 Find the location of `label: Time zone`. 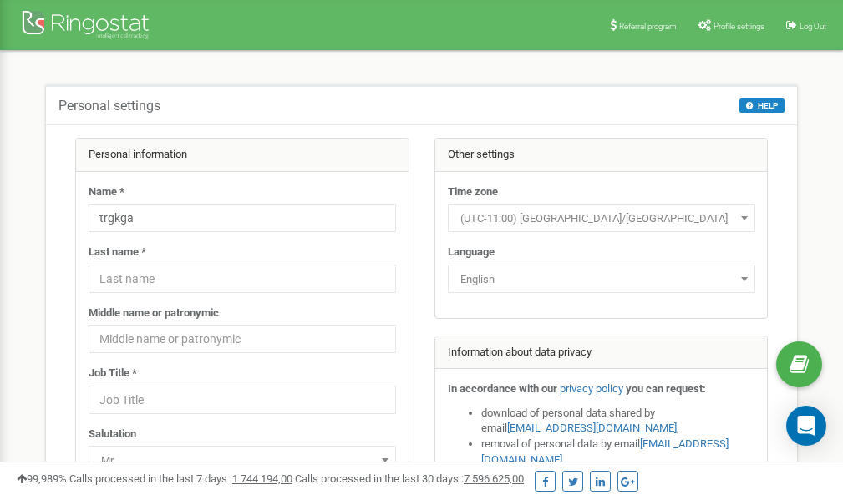

label: Time zone is located at coordinates (473, 192).